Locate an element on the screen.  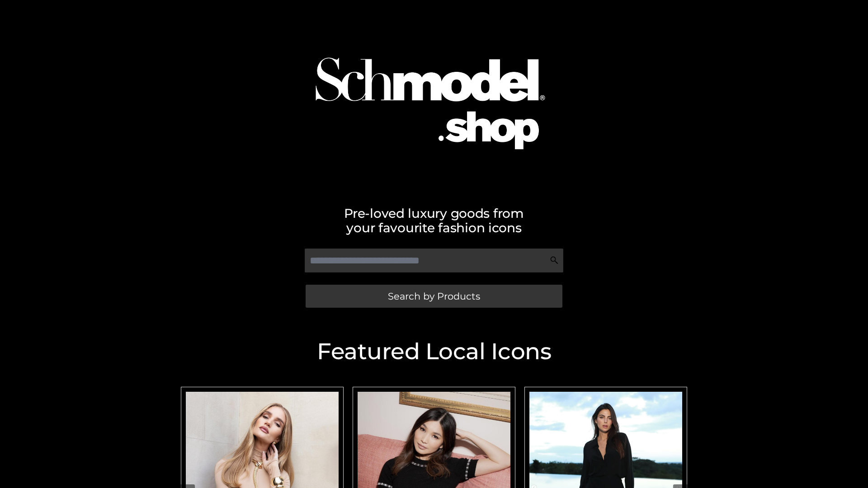
img: Search Icon is located at coordinates (554, 260).